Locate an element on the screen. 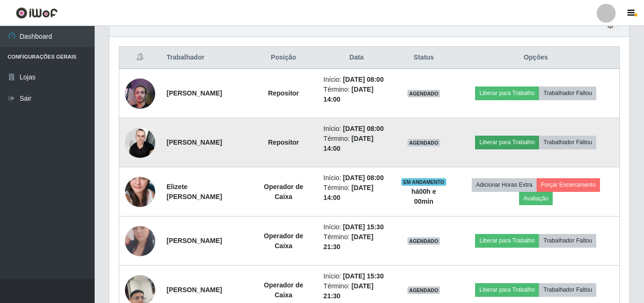 This screenshot has height=303, width=644. span: EM ANDAMENTO is located at coordinates (423, 182).